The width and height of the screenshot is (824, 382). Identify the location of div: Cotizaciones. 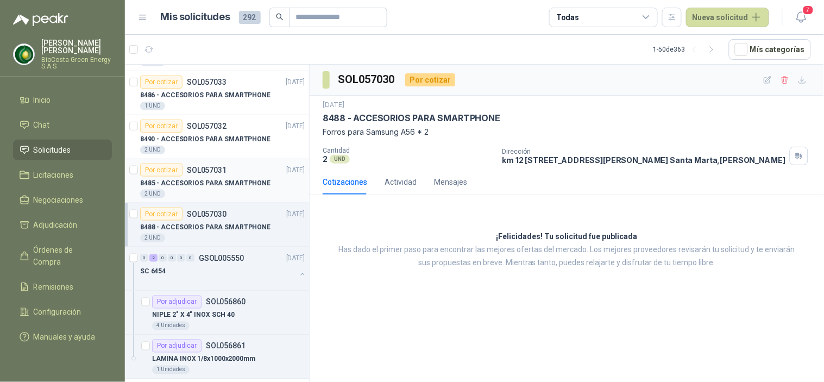
(345, 182).